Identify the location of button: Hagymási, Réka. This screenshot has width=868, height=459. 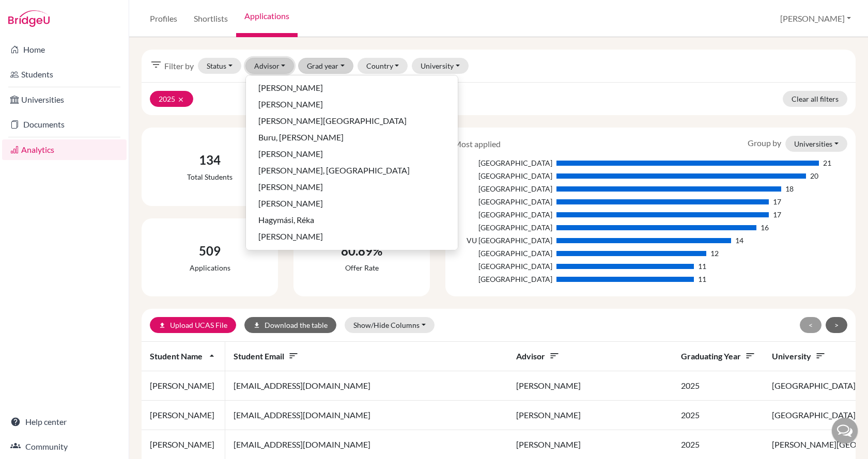
(352, 220).